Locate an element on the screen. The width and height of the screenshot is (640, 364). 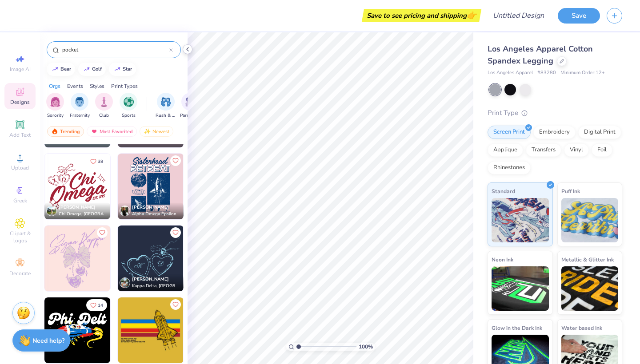
div: Applique is located at coordinates (505, 150).